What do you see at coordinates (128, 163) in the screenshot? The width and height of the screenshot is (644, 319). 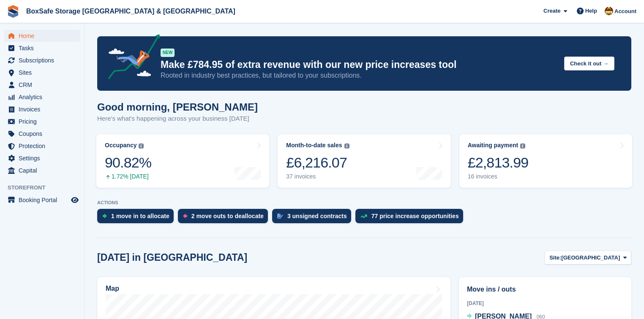 I see `div: 90.82%` at bounding box center [128, 163].